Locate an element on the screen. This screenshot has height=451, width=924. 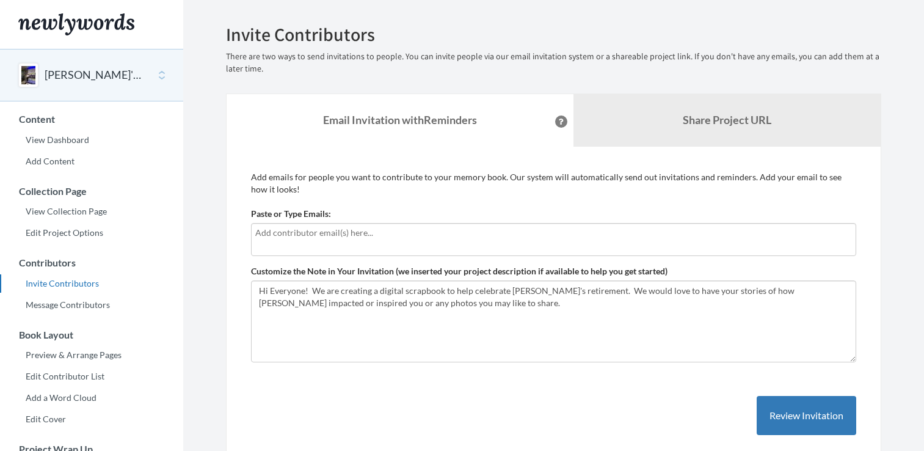
h3: Collection Page is located at coordinates (92, 191).